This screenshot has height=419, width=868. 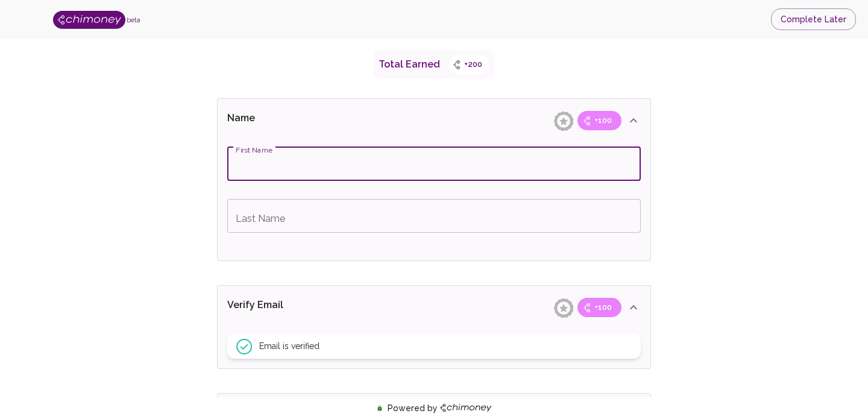 I want to click on button: Complete Later, so click(x=813, y=19).